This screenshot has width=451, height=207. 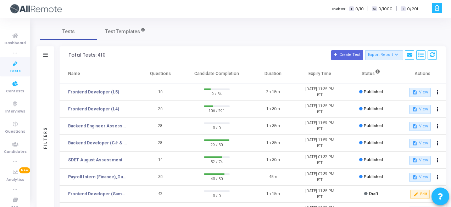 What do you see at coordinates (161, 110) in the screenshot?
I see `td: 26` at bounding box center [161, 110].